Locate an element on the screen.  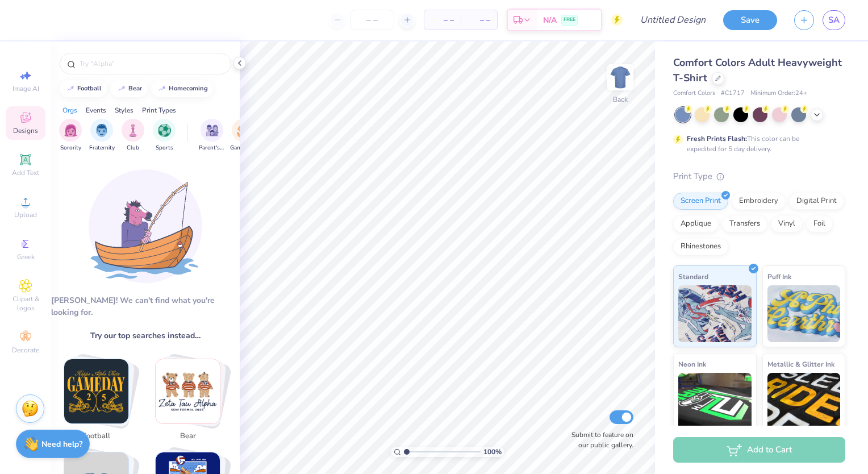
div: filter for Sorority is located at coordinates (71, 135).